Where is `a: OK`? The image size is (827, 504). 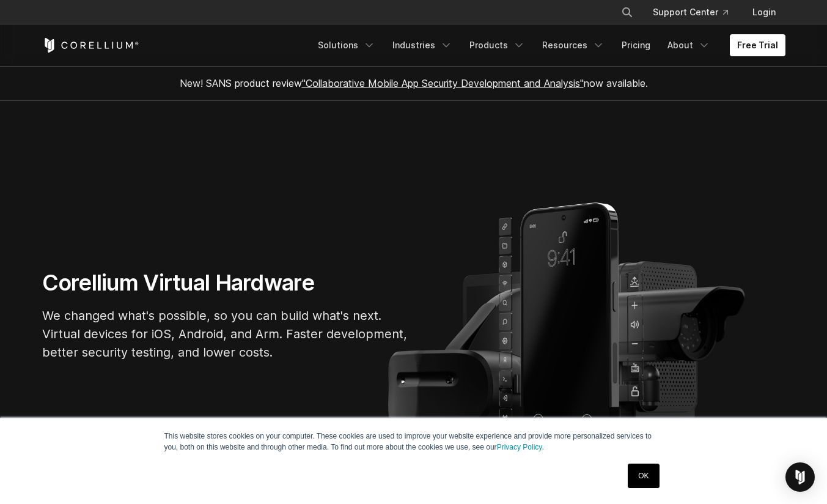 a: OK is located at coordinates (643, 475).